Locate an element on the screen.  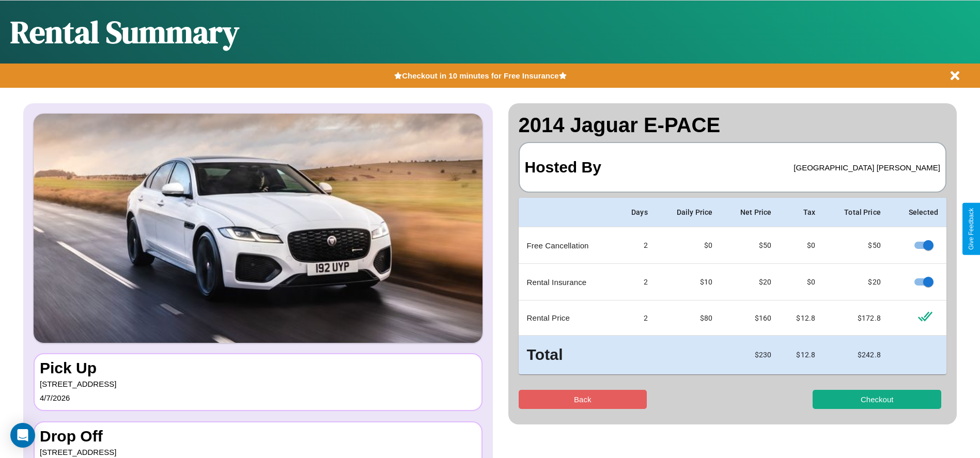
h3: Drop Off is located at coordinates (258, 437).